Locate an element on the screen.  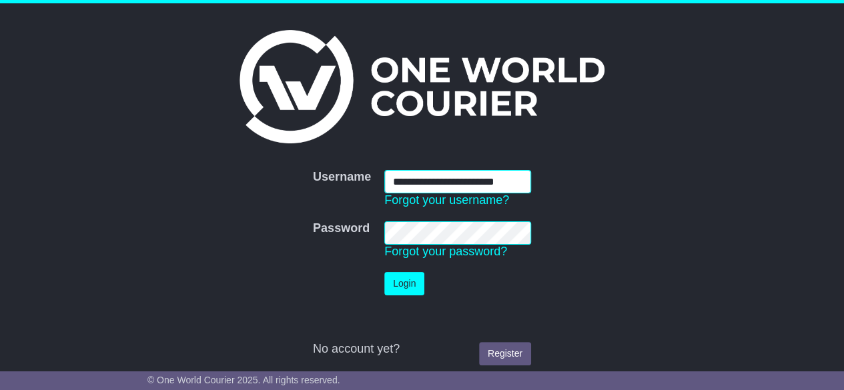
div: No account yet? is located at coordinates (422, 350).